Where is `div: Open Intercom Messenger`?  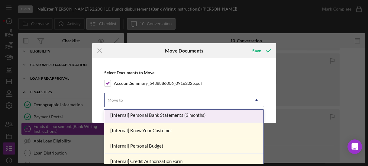
div: Open Intercom Messenger is located at coordinates (355, 147).